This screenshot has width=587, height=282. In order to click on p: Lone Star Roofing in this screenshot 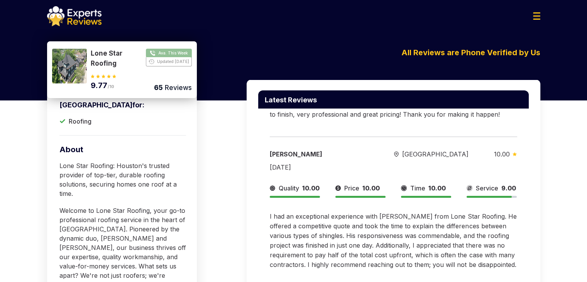, I will do `click(97, 47)`.